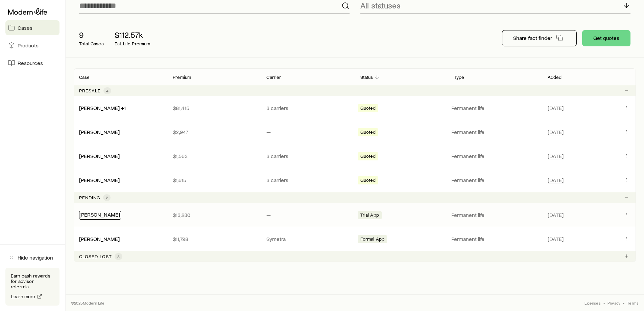 This screenshot has width=644, height=311. Describe the element at coordinates (307, 238) in the screenshot. I see `p: Symetra` at that location.